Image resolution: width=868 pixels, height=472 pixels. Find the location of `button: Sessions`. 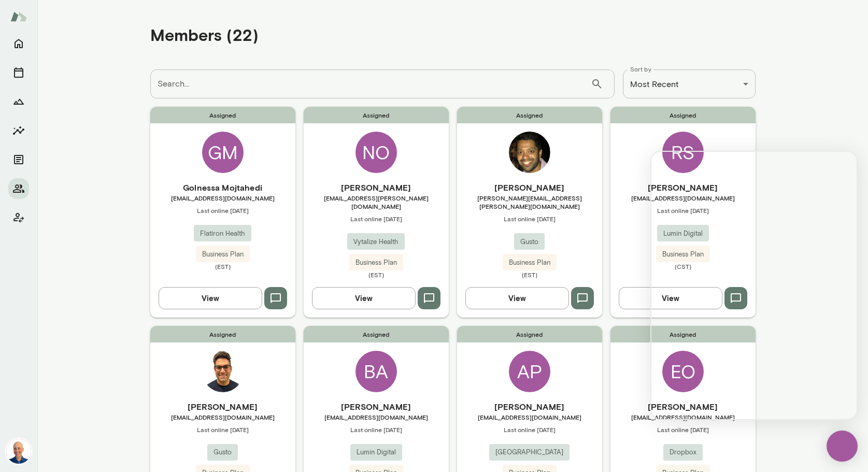

button: Sessions is located at coordinates (19, 72).